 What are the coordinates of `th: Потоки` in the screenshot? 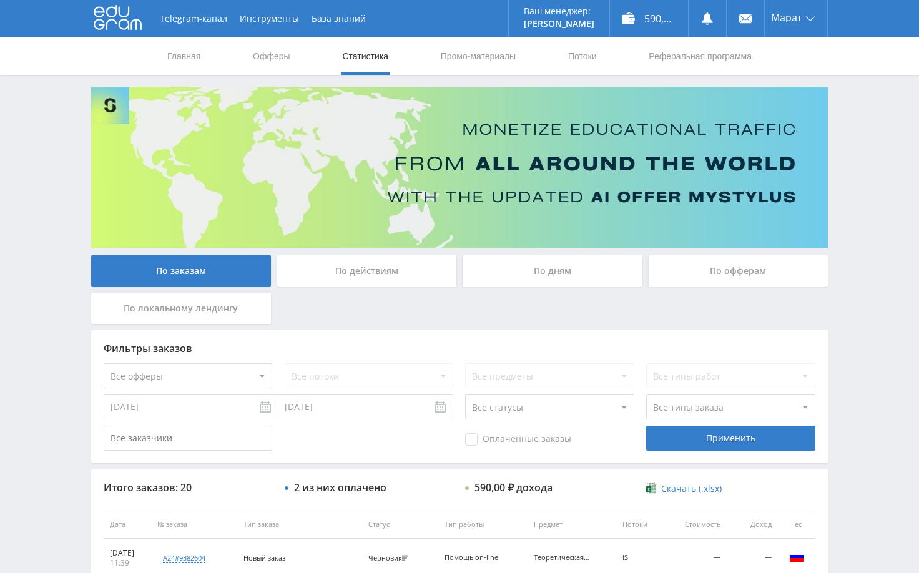 It's located at (641, 525).